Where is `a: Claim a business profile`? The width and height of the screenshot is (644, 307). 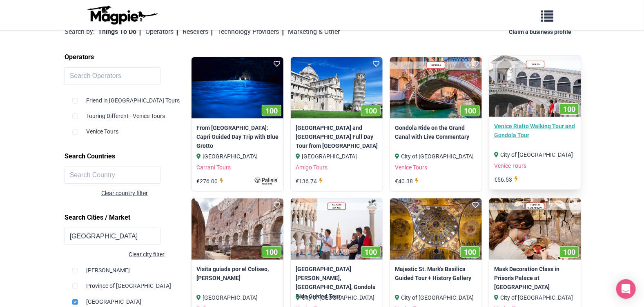 a: Claim a business profile is located at coordinates (542, 32).